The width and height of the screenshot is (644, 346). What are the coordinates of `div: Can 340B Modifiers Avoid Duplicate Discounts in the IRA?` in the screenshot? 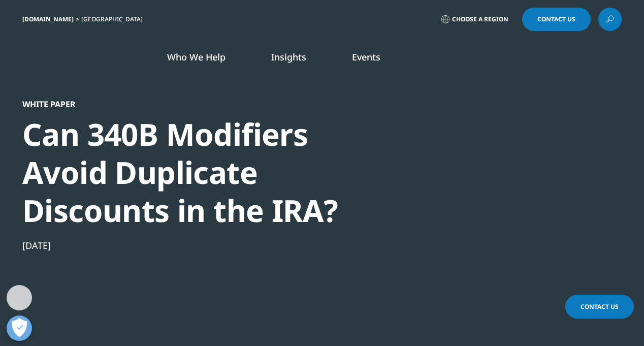 It's located at (196, 173).